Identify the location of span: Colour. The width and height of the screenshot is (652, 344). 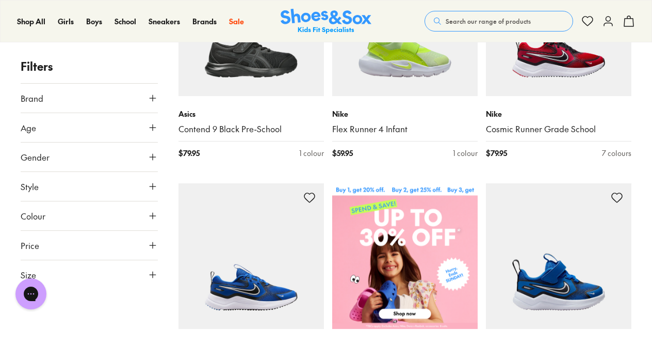
(33, 216).